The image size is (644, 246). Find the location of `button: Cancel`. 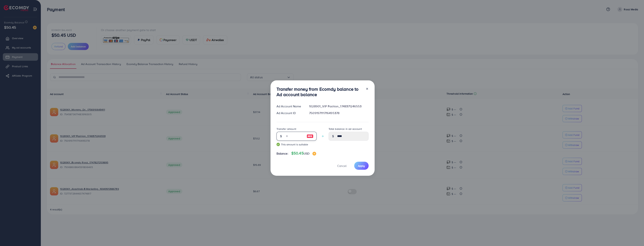

button: Cancel is located at coordinates (342, 166).